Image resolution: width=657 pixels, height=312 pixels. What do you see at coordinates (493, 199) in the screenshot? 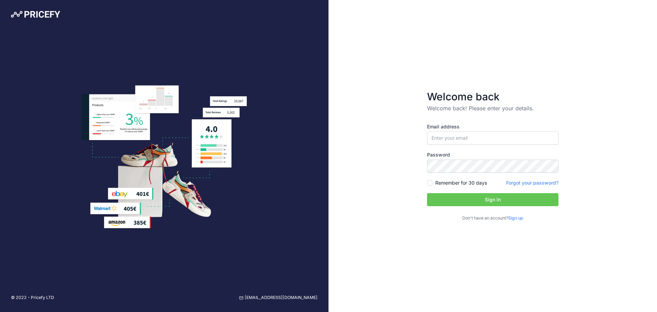
I see `button: Sign in` at bounding box center [493, 199].